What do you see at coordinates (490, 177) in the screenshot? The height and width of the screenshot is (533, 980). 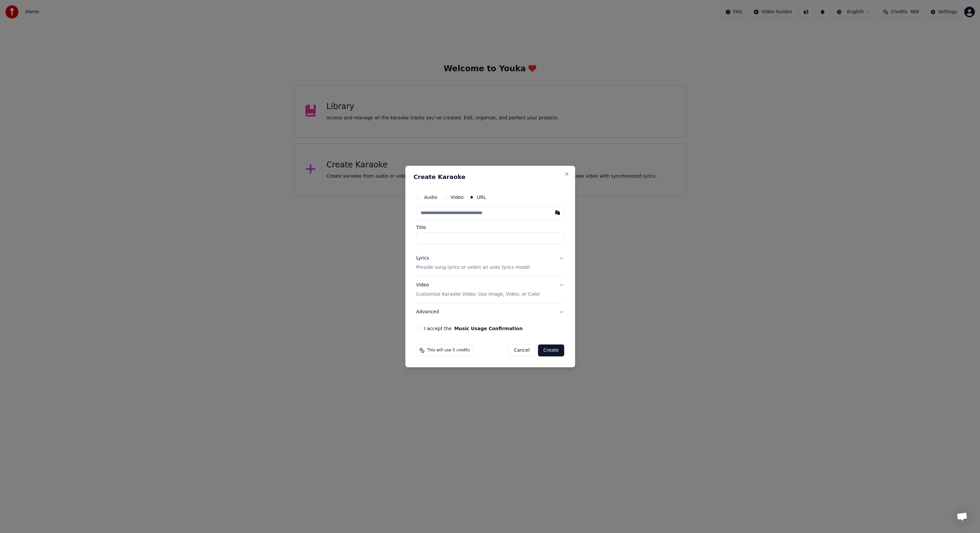 I see `h2: Create Karaoke` at bounding box center [490, 177].